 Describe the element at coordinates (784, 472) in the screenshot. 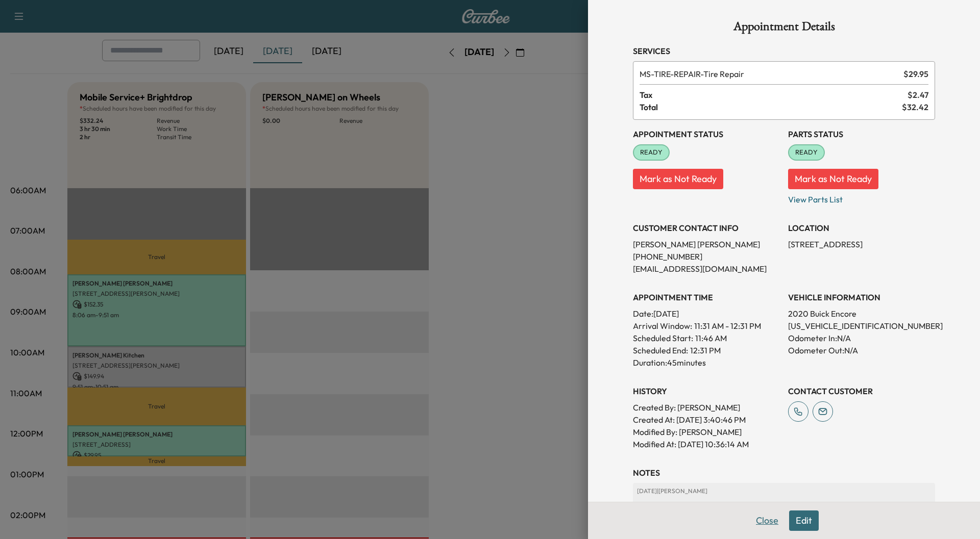

I see `h3: NOTES` at that location.